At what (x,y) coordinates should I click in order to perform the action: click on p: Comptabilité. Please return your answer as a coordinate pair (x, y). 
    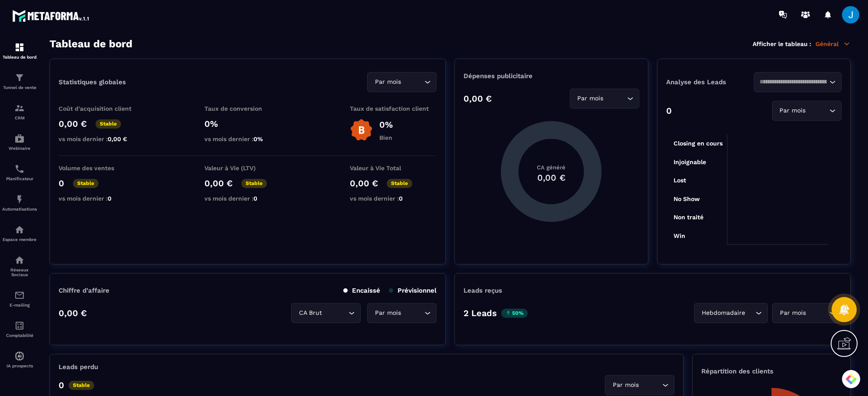
    Looking at the image, I should click on (20, 335).